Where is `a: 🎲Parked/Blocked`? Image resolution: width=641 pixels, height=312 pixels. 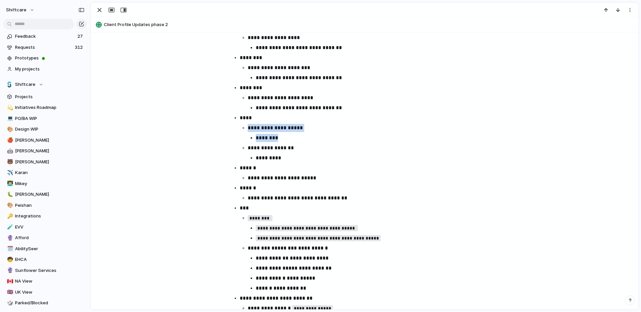
a: 🎲Parked/Blocked is located at coordinates (45, 303).